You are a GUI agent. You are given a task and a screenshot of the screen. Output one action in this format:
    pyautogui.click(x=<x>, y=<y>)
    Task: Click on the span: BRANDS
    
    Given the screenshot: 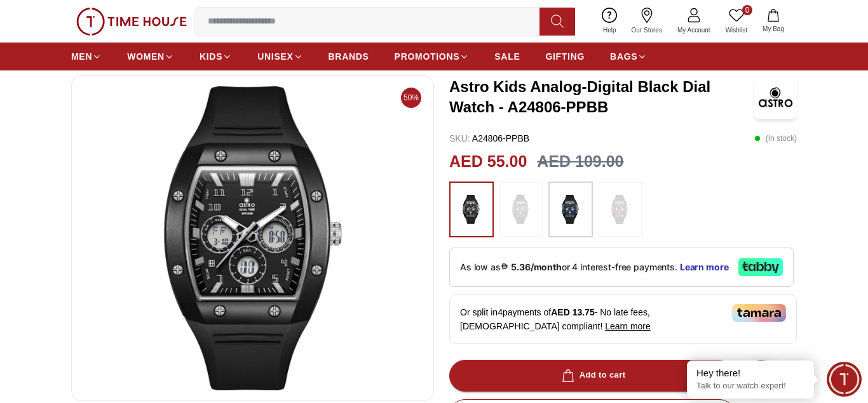 What is the action you would take?
    pyautogui.click(x=349, y=56)
    